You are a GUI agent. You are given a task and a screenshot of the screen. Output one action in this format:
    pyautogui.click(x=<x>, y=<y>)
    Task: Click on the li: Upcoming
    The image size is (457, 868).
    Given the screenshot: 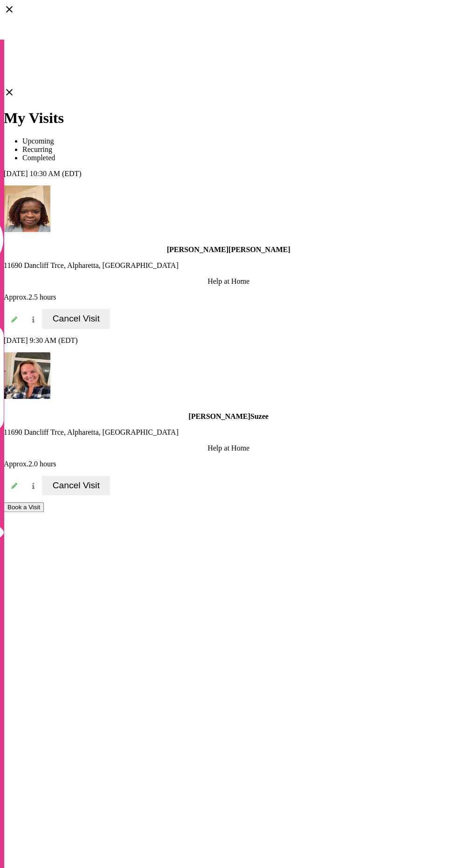 What is the action you would take?
    pyautogui.click(x=238, y=141)
    